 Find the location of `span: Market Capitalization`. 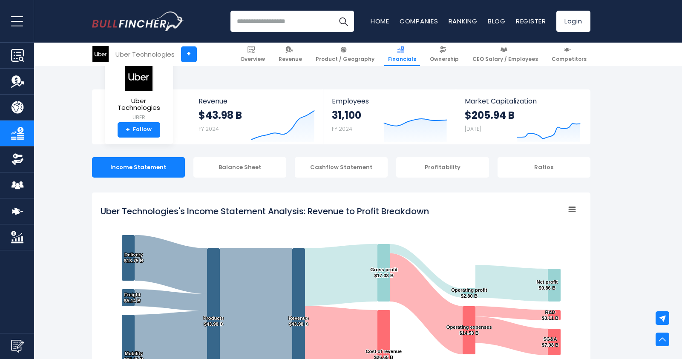

span: Market Capitalization is located at coordinates (523, 101).